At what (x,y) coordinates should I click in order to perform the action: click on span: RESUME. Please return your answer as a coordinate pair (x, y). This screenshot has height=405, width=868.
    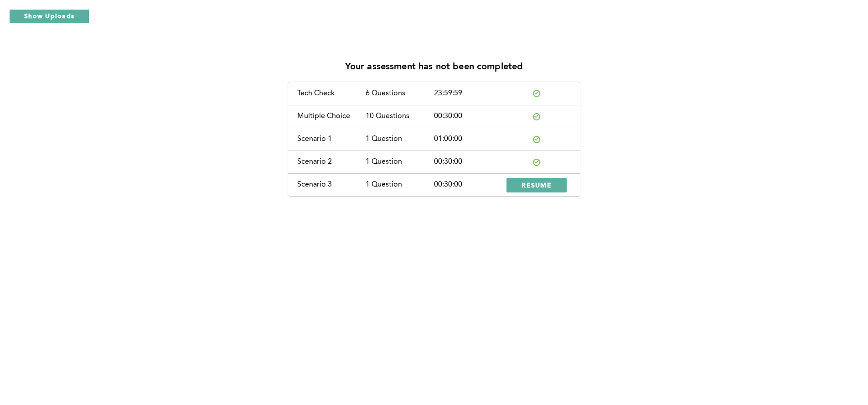
    Looking at the image, I should click on (536, 185).